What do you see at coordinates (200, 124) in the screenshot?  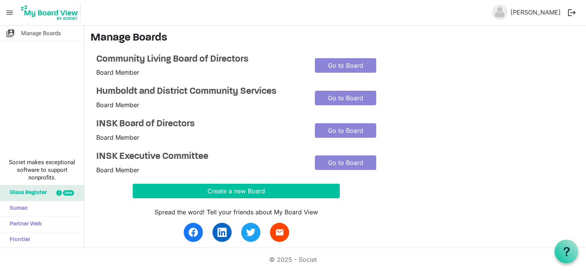 I see `a: INSK Board of Directors` at bounding box center [200, 124].